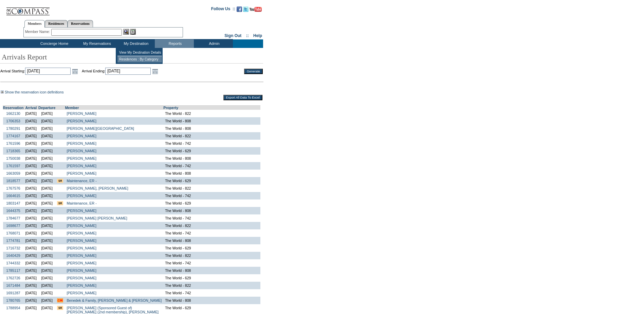 Image resolution: width=644 pixels, height=314 pixels. Describe the element at coordinates (126, 32) in the screenshot. I see `img: View` at that location.